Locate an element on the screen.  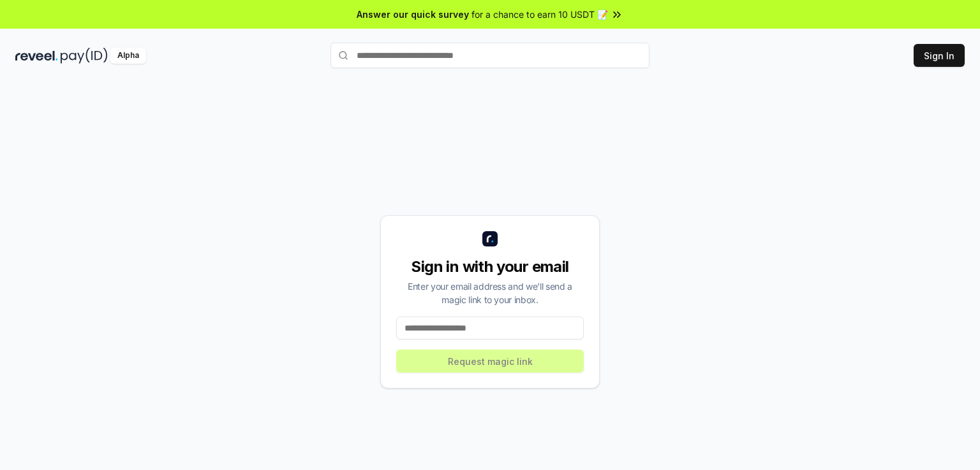
div: Enter your email address and we’ll send a magic link to your inbox. is located at coordinates (490, 293).